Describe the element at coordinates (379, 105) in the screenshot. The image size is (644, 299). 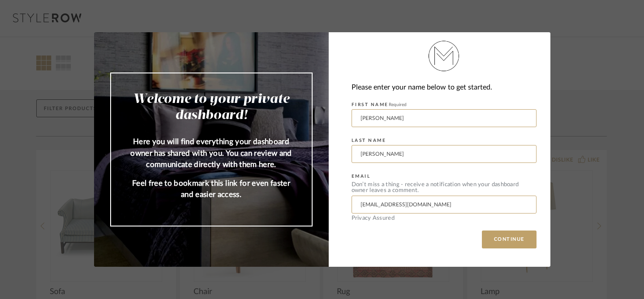
I see `label: FIRST NAME` at that location.